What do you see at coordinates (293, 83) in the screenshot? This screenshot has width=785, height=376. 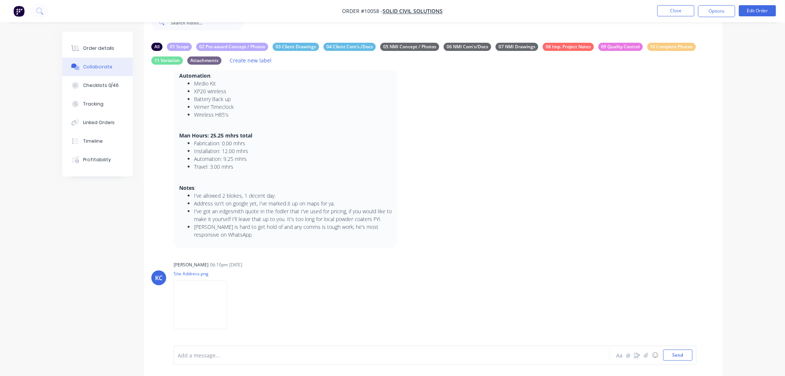 I see `li: Medio Kit` at bounding box center [293, 83].